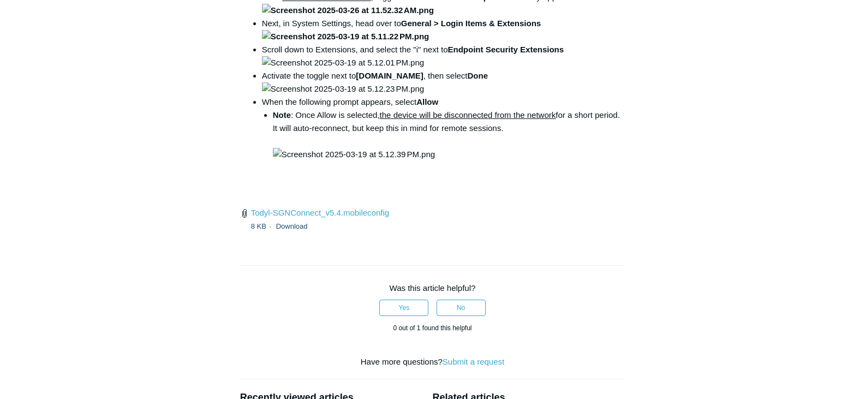 Image resolution: width=865 pixels, height=399 pixels. I want to click on span: Was this article helpful?, so click(433, 288).